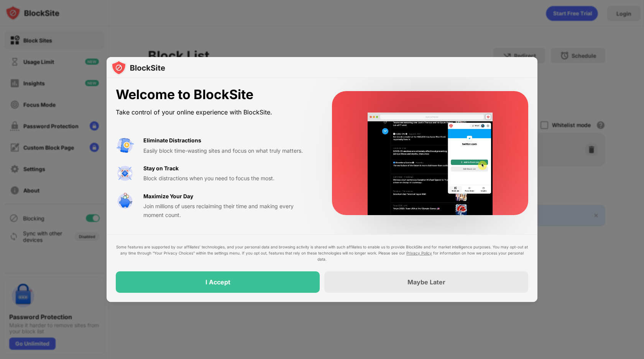  What do you see at coordinates (168, 197) in the screenshot?
I see `div: Maximize Your Day` at bounding box center [168, 197].